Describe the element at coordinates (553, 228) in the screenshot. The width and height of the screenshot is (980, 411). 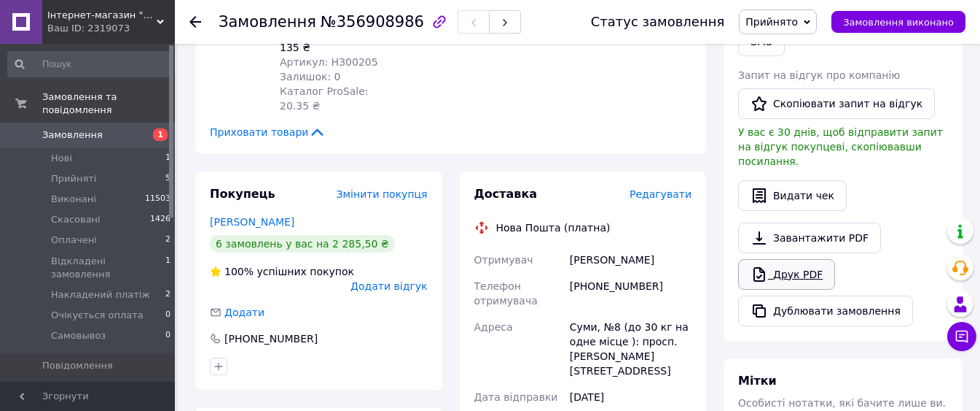
I see `div: Нова Пошта (платна)` at that location.